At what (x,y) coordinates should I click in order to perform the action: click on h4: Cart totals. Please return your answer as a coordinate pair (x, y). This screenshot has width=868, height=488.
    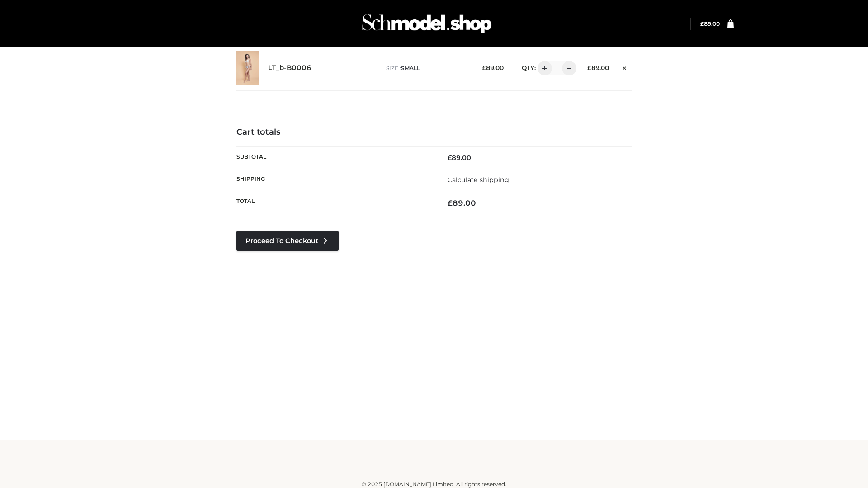
    Looking at the image, I should click on (434, 132).